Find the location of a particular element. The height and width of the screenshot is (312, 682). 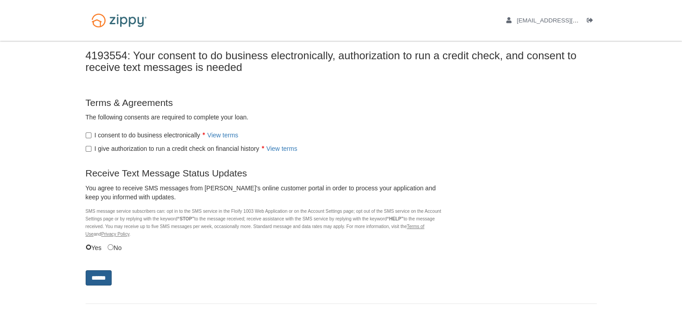

label: No is located at coordinates (114, 247).